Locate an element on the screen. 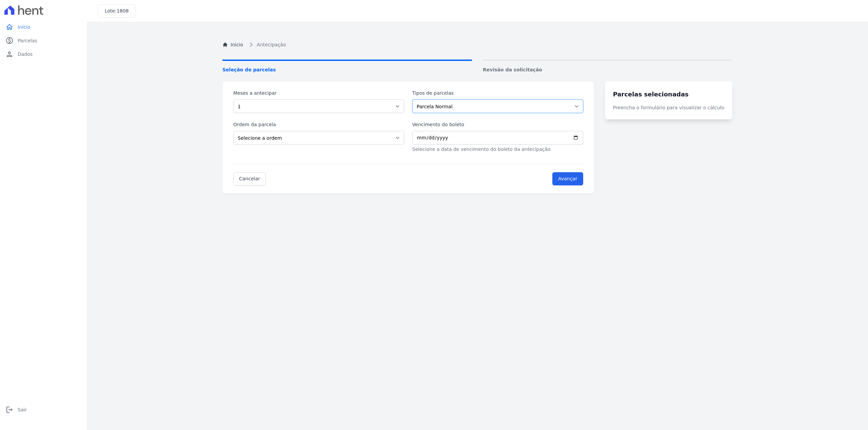 The image size is (868, 430). span: Início is located at coordinates (24, 27).